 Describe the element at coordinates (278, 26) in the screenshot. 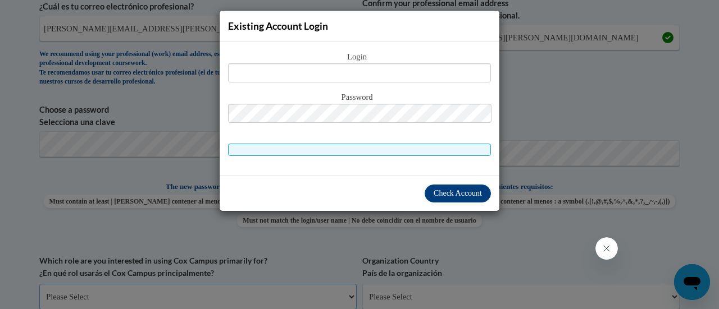

I see `span: Existing Account Login` at that location.